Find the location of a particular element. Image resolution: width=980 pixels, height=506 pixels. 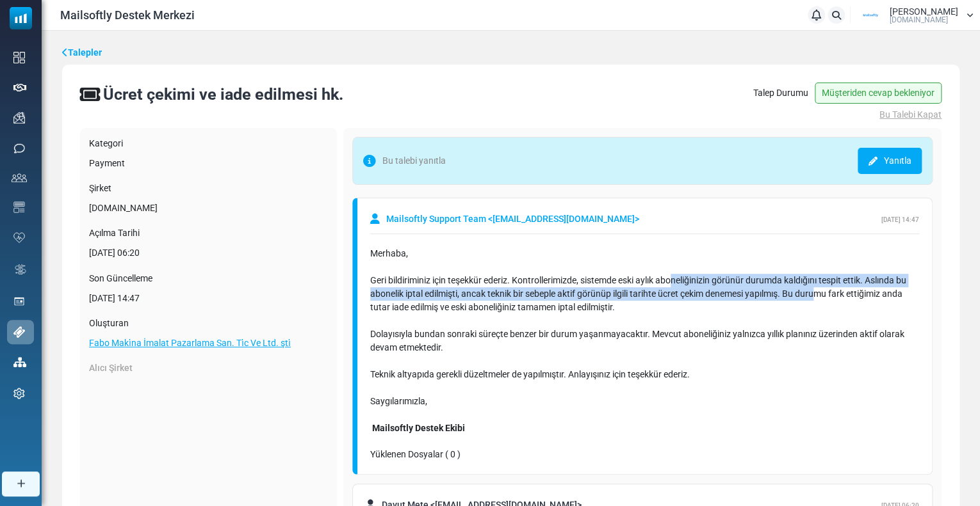

img: settings-icon.svg is located at coordinates (19, 394).